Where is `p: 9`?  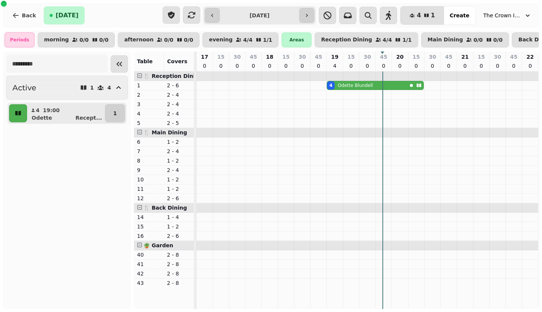 p: 9 is located at coordinates (149, 170).